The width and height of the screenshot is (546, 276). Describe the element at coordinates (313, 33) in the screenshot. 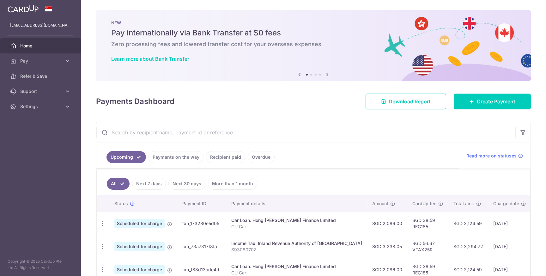

I see `h5: Pay internationally via Bank Transfer at $0 fees` at that location.